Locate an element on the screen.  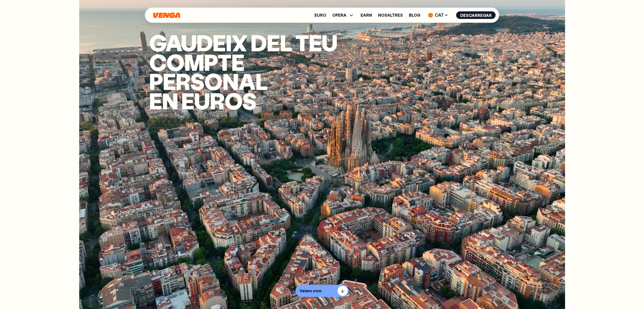
button: Descarregar is located at coordinates (476, 15).